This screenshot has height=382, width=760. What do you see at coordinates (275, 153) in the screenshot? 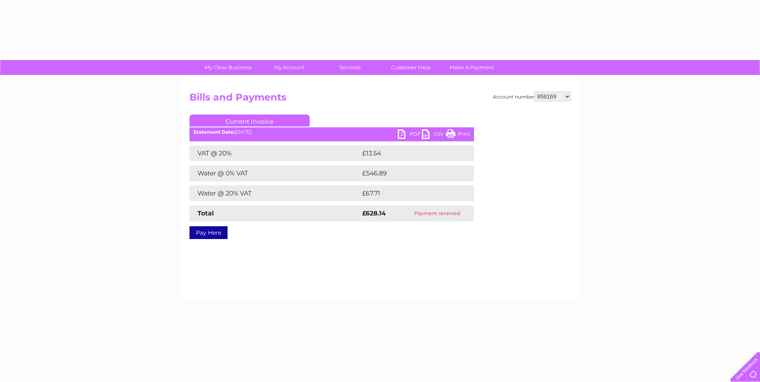
I see `td: VAT @ 20%` at bounding box center [275, 153].